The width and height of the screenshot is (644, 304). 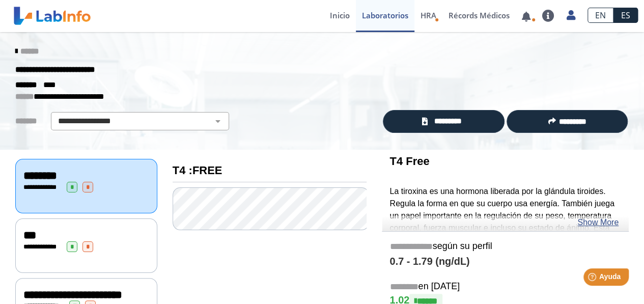 I want to click on h4: 0.7 - 1.79 (ng/dL), so click(x=505, y=262).